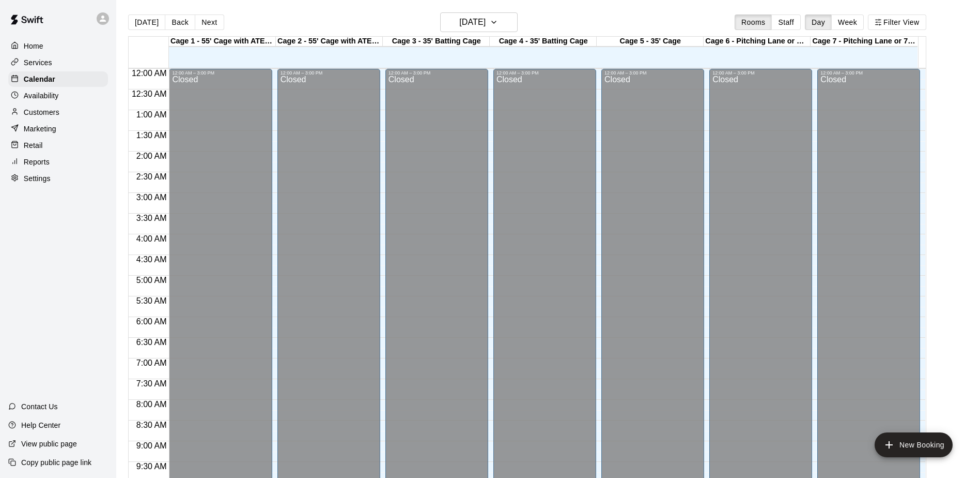  I want to click on button: Staff, so click(786, 22).